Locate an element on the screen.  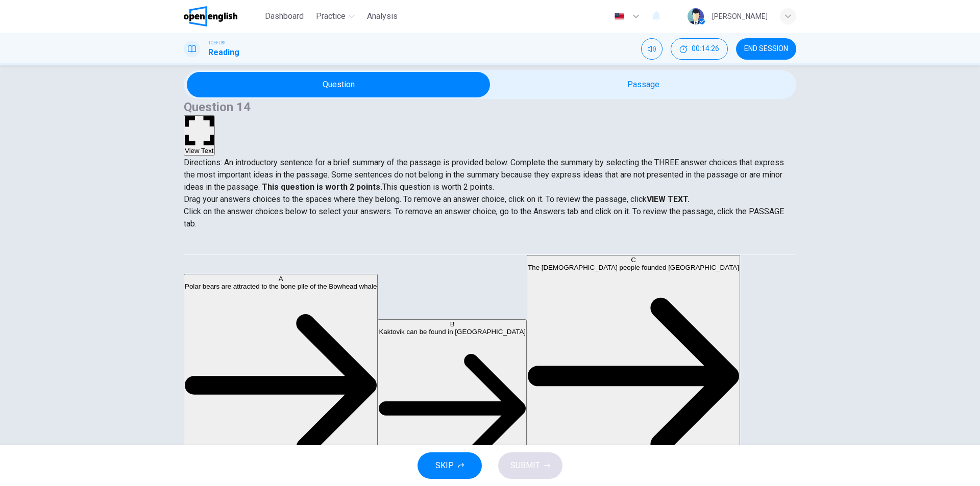
p: Click on the answer choices below to select your answers. To remove an answer choice, go to the A... is located at coordinates (490, 218).